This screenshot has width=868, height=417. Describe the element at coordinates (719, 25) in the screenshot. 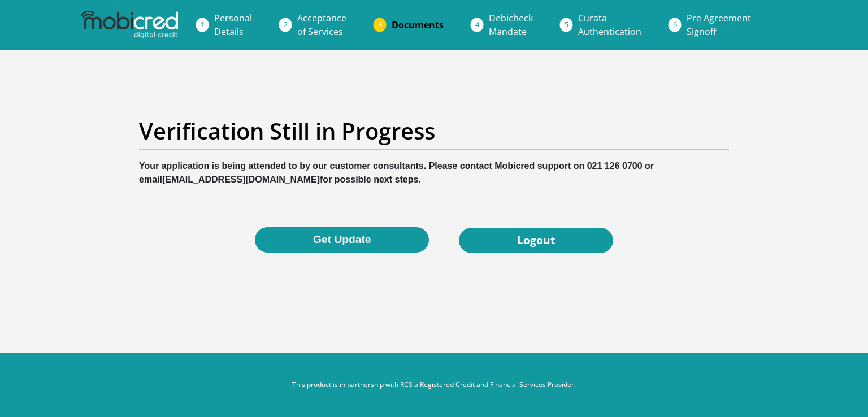

I see `a: Pre AgreementSignoff` at that location.